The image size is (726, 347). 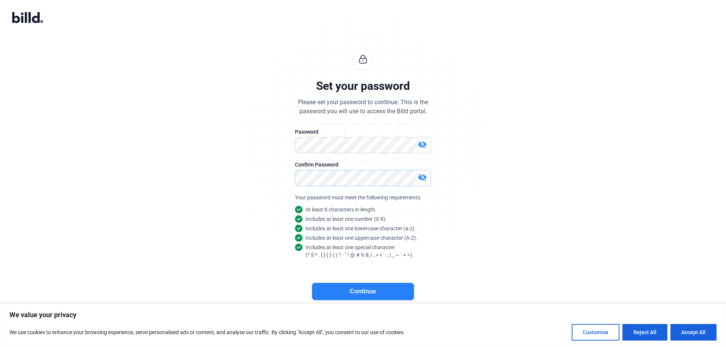 What do you see at coordinates (363, 198) in the screenshot?
I see `div: Your password must meet the following requirements:` at bounding box center [363, 198].